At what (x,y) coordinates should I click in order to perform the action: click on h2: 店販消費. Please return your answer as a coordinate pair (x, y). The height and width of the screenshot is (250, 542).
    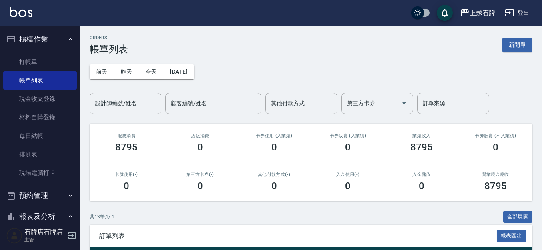
    Looking at the image, I should click on (200, 136).